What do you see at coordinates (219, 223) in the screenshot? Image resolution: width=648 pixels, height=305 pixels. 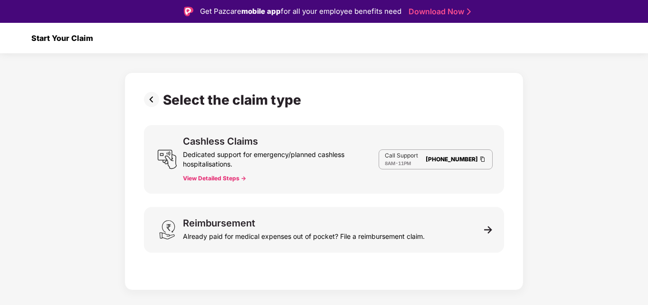 I see `div: Reimbursement` at bounding box center [219, 223].